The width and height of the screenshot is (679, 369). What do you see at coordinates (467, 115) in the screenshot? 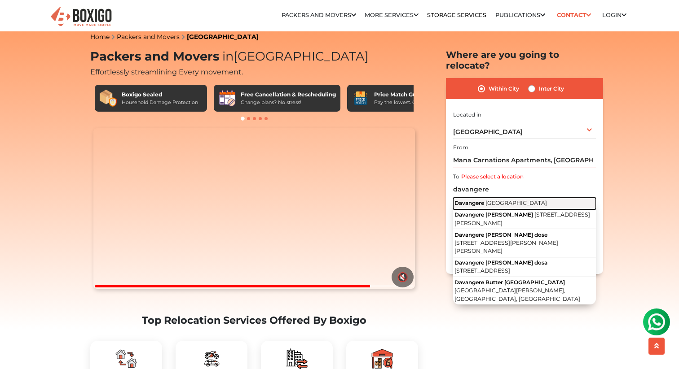
I see `label: Located in` at bounding box center [467, 115].